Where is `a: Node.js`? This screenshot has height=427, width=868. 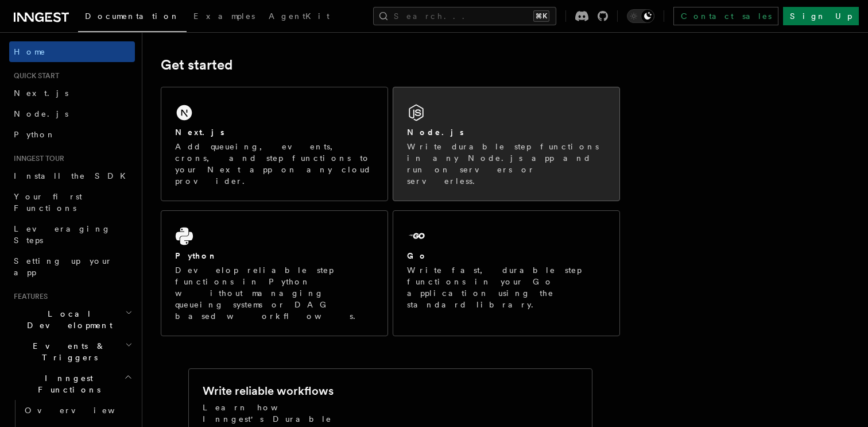 a: Node.js is located at coordinates (72, 114).